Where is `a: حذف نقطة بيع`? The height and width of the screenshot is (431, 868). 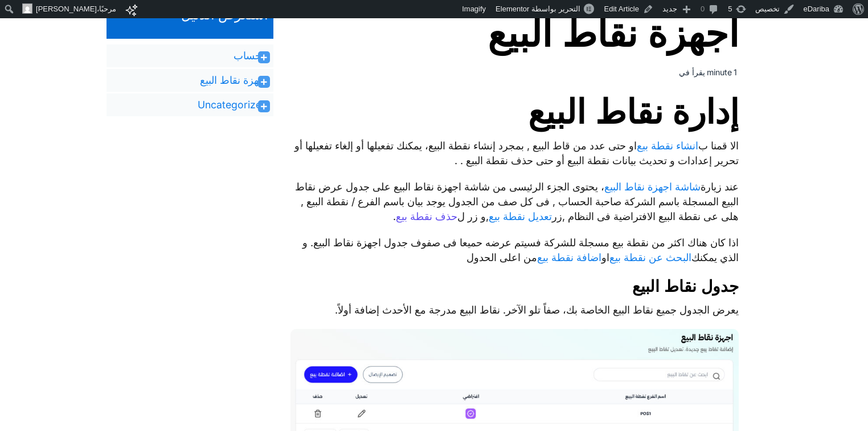
a: حذف نقطة بيع is located at coordinates (426, 217).